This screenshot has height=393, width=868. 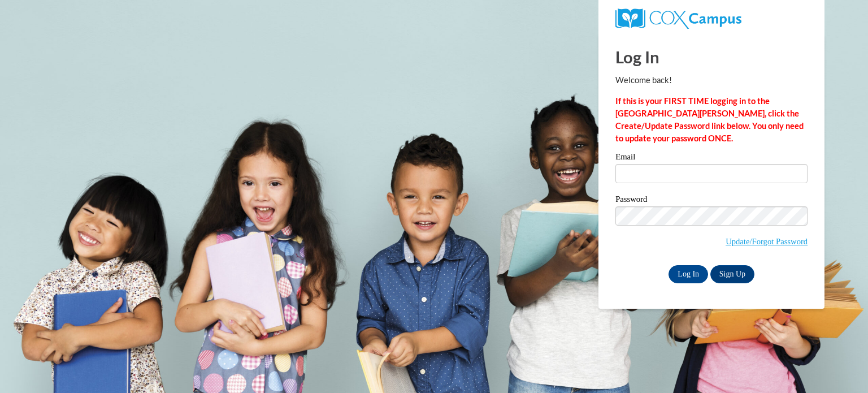 What do you see at coordinates (712, 159) in the screenshot?
I see `label: Email` at bounding box center [712, 159].